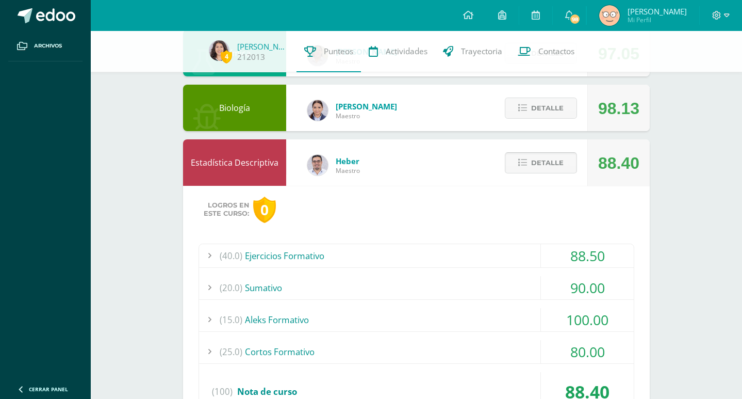 This screenshot has height=399, width=742. What do you see at coordinates (235, 108) in the screenshot?
I see `div: Biología` at bounding box center [235, 108].